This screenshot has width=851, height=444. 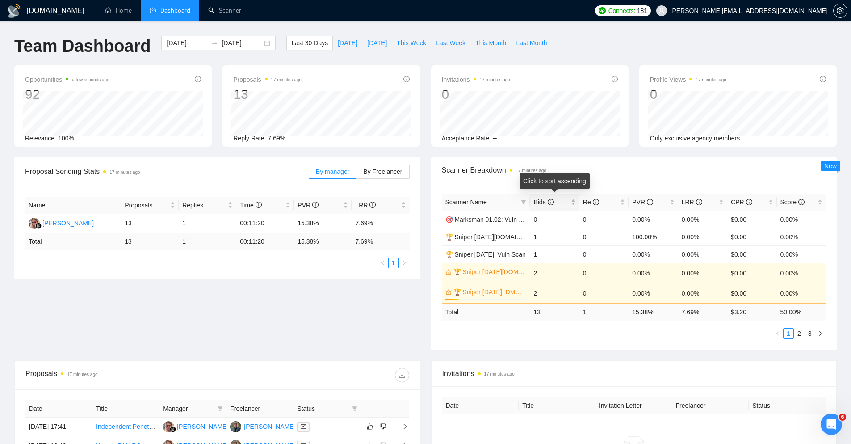 What do you see at coordinates (242, 43) in the screenshot?
I see `input: End date` at bounding box center [242, 43].